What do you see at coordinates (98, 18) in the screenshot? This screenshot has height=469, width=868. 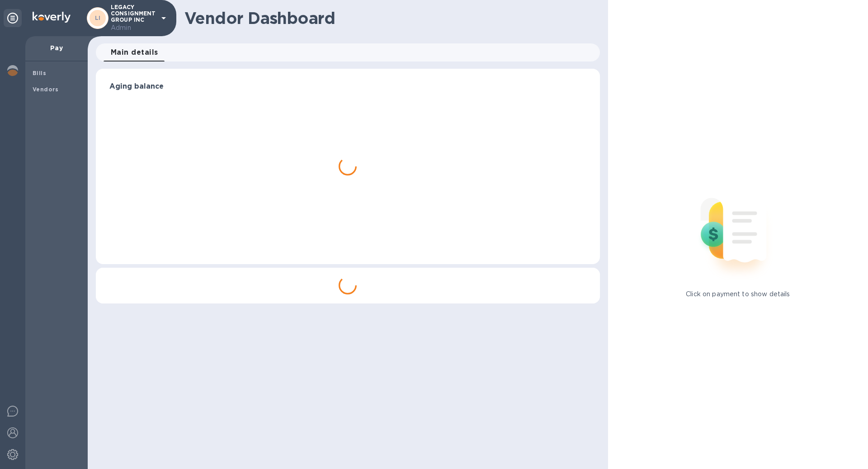 I see `b: LI` at bounding box center [98, 18].